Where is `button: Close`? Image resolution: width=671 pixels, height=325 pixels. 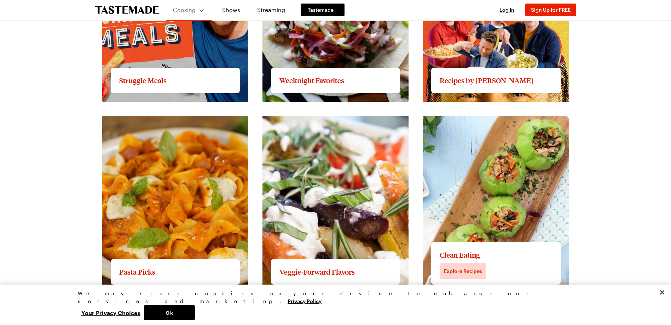 button: Close is located at coordinates (663, 292).